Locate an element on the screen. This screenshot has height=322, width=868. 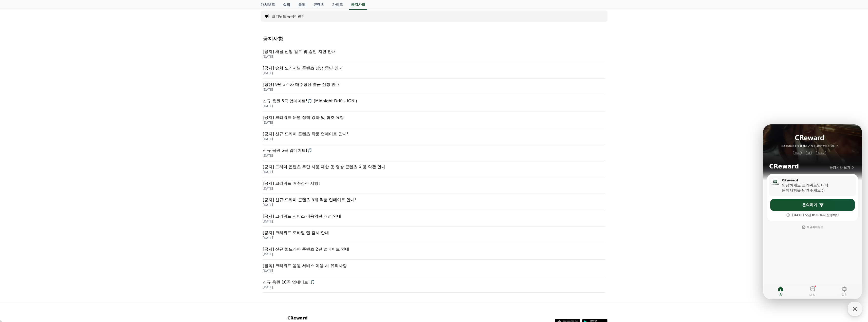
p: [공지] 숏챠 오리지널 콘텐츠 잠정 중단 안내 is located at coordinates (434, 68).